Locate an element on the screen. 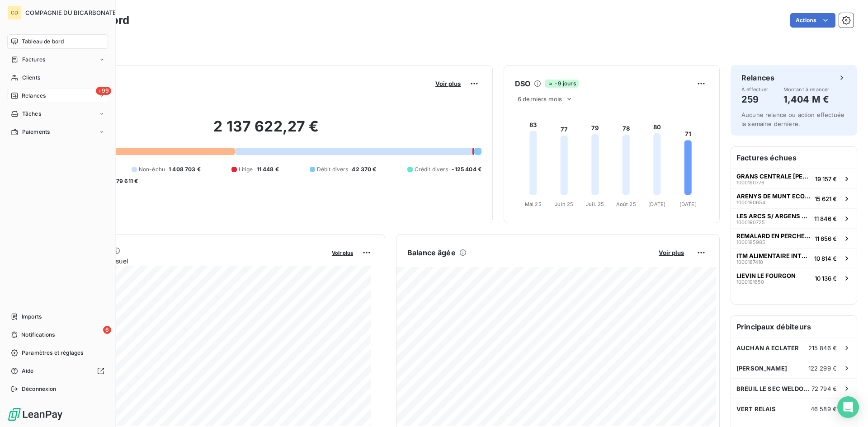  span: Clients is located at coordinates (31, 78).